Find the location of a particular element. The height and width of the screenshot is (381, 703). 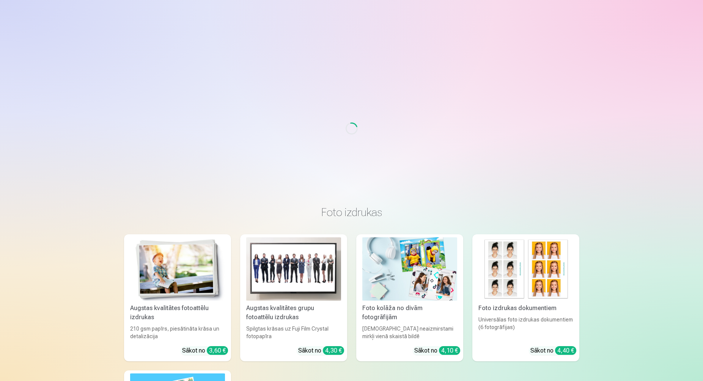

div: Augstas kvalitātes fotoattēlu izdrukas is located at coordinates (178, 313).